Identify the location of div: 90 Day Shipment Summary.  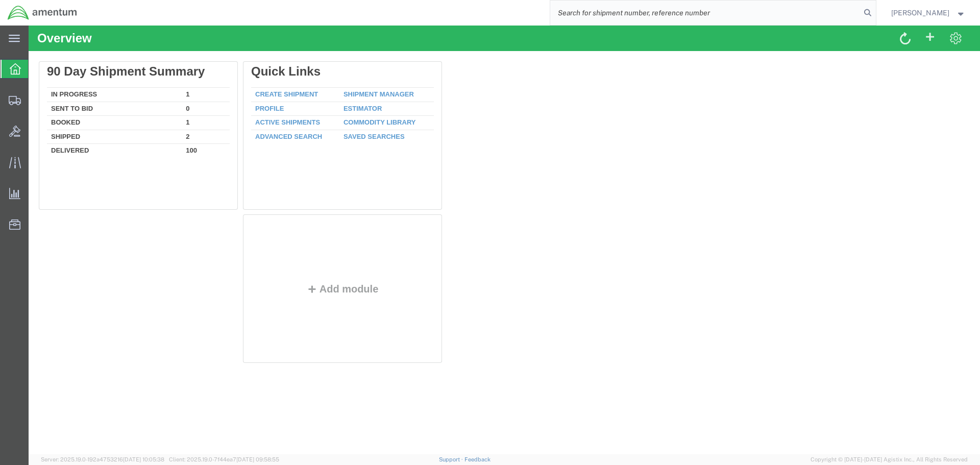
(110, 46).